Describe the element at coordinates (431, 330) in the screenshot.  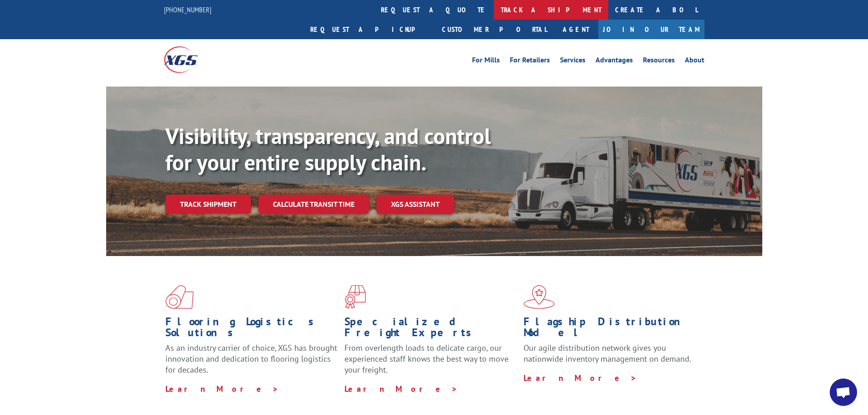
I see `h1: Specialized Freight Experts` at that location.